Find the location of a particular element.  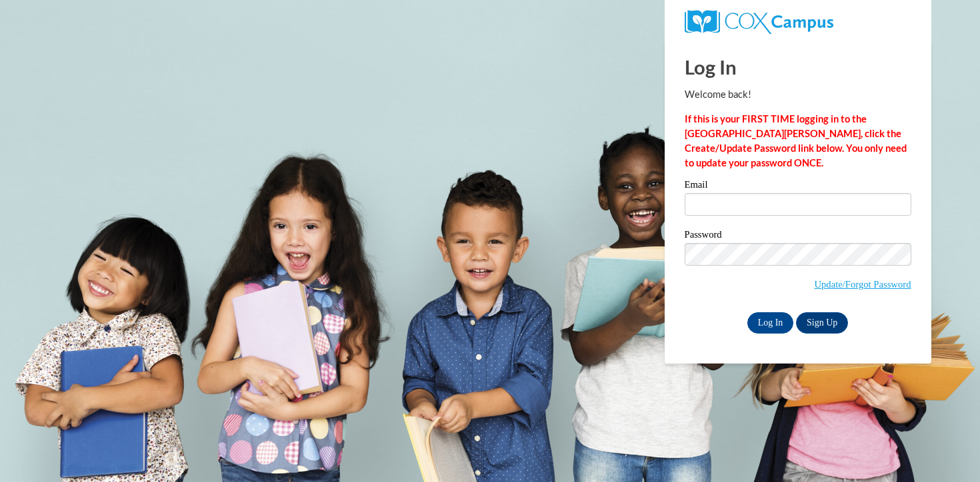

p: Welcome back! is located at coordinates (798, 94).